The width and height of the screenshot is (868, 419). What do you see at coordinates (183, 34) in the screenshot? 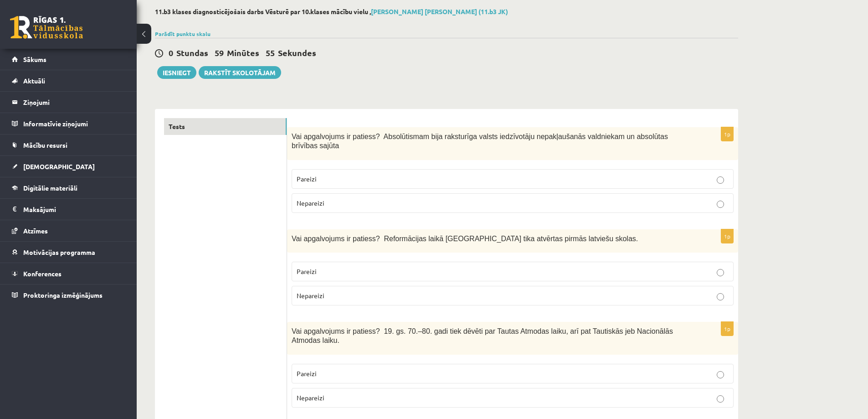
I see `a: Parādīt punktu skalu` at bounding box center [183, 34].